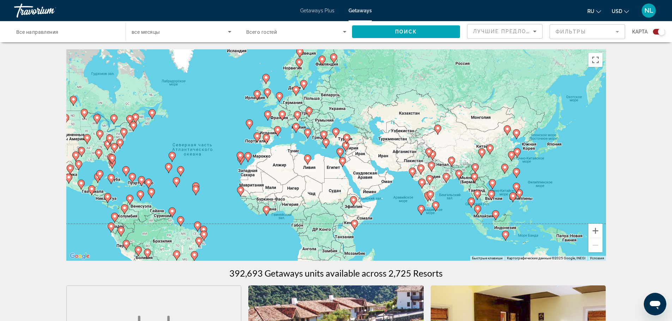 Image resolution: width=672 pixels, height=321 pixels. I want to click on span: Getaways Plus, so click(317, 11).